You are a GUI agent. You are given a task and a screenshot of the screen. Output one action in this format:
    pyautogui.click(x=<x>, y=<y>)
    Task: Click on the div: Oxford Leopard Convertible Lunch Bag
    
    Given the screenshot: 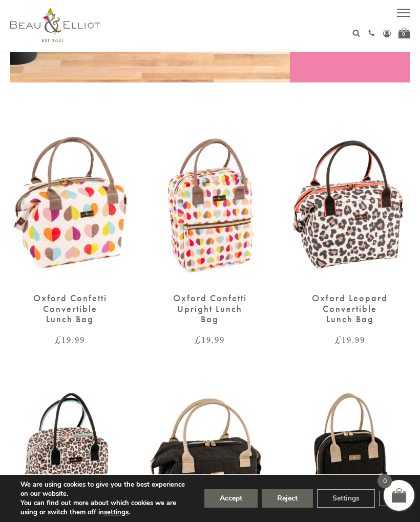 What is the action you would take?
    pyautogui.click(x=350, y=309)
    